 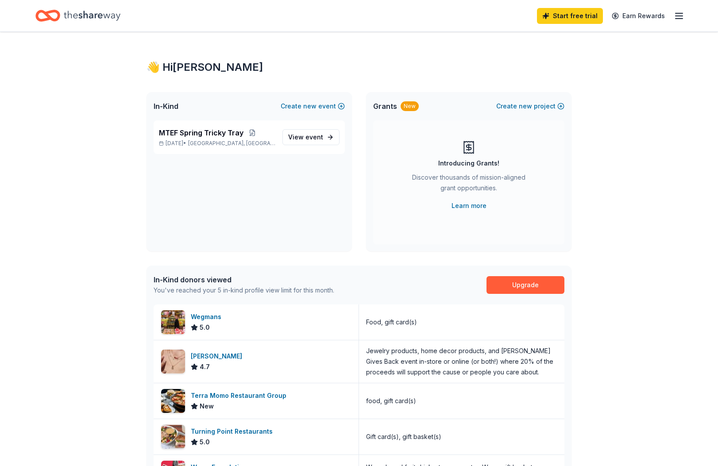 I want to click on div: Gift card(s), gift basket(s), so click(x=404, y=437).